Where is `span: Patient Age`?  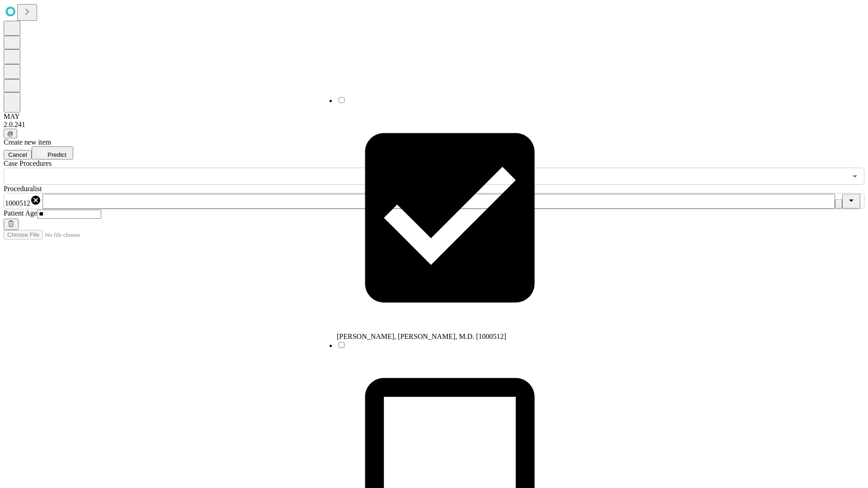
span: Patient Age is located at coordinates (20, 213).